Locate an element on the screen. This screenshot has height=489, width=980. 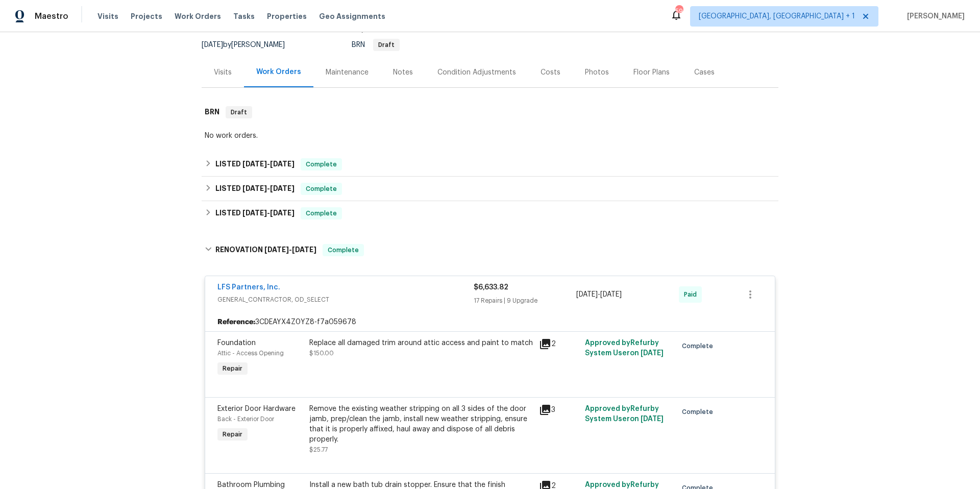
div: Visits is located at coordinates (222, 73).